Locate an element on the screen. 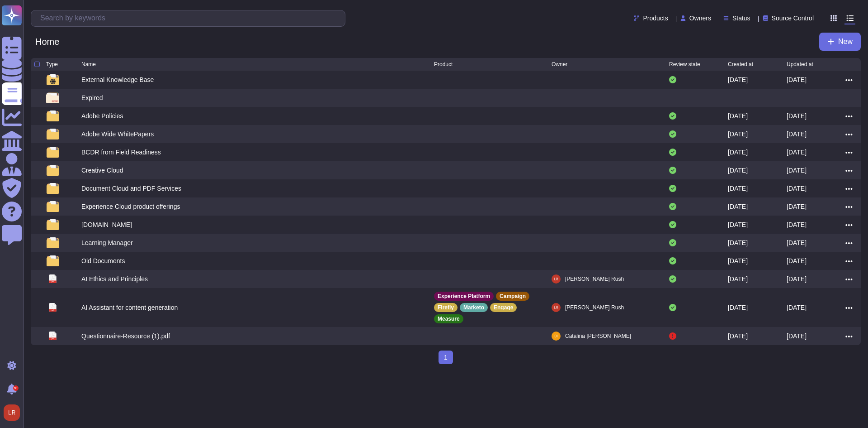 This screenshot has height=428, width=868. div: AI Ethics and Principles is located at coordinates (114, 279).